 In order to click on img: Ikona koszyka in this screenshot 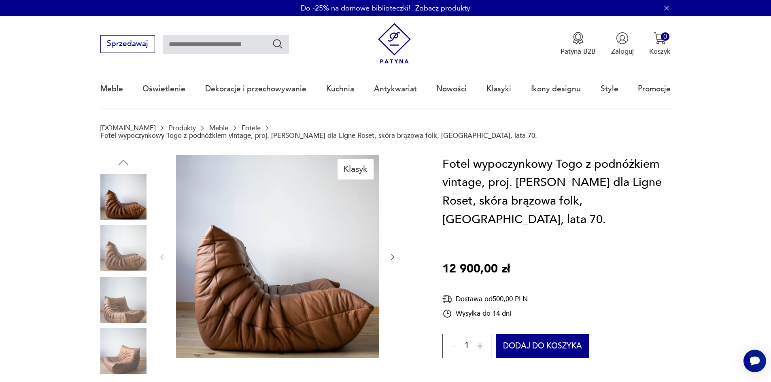, I will do `click(660, 38)`.